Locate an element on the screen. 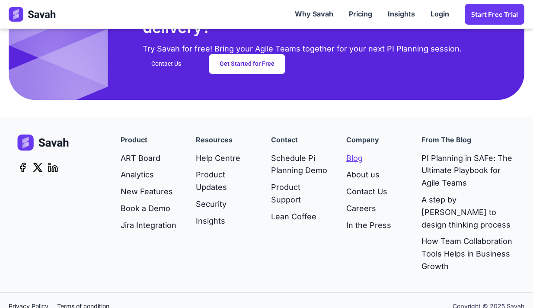 The width and height of the screenshot is (533, 308). a: Login is located at coordinates (440, 14).